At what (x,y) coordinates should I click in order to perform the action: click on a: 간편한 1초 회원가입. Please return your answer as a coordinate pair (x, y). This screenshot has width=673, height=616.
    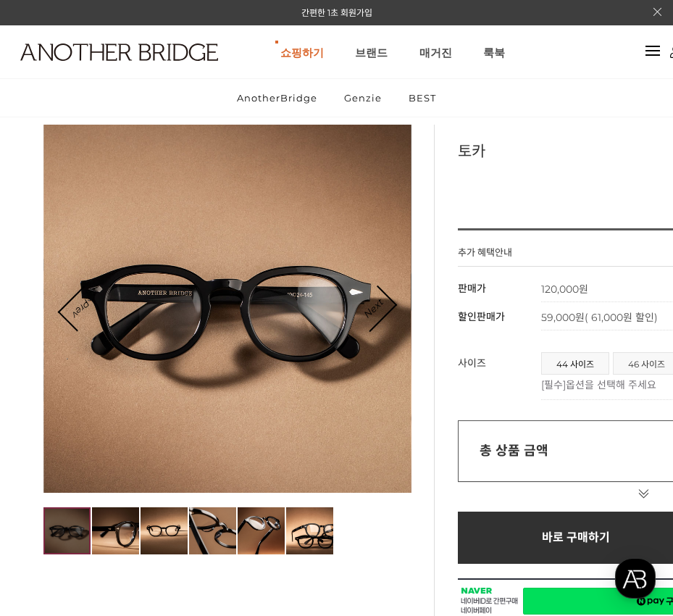
    Looking at the image, I should click on (337, 13).